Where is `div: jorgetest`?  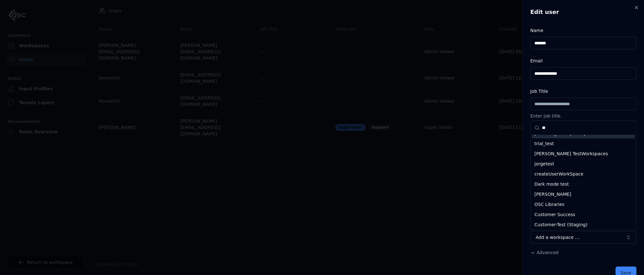
div: jorgetest is located at coordinates (583, 164).